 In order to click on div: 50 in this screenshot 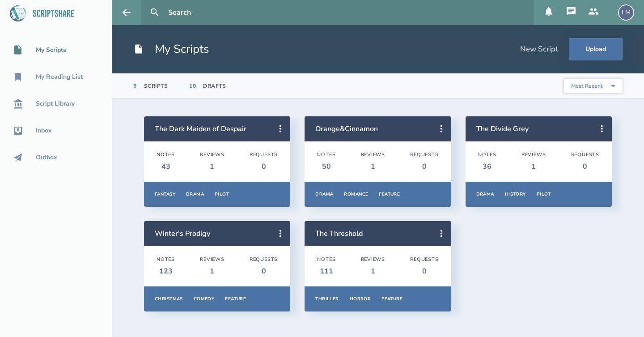, I will do `click(326, 166)`.